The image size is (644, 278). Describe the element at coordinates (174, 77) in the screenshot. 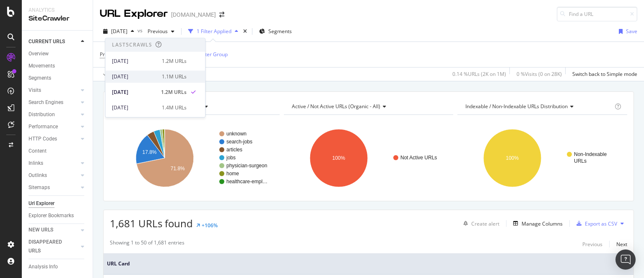

I see `div: 1.1M URLs` at that location.